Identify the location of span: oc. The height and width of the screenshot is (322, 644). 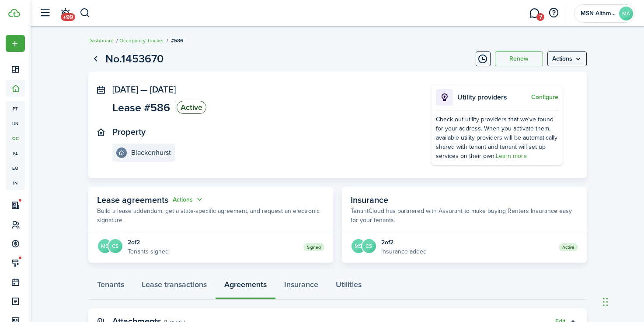
(15, 139).